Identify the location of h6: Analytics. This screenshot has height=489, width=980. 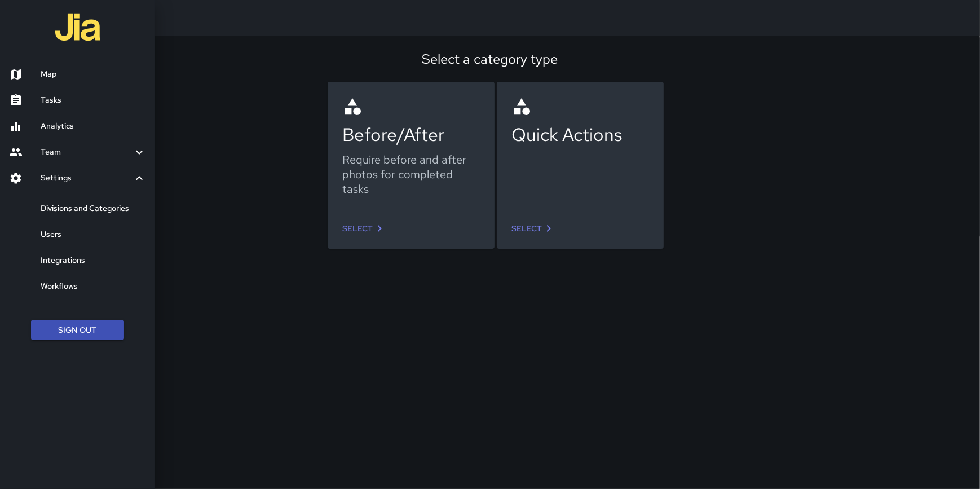
(93, 126).